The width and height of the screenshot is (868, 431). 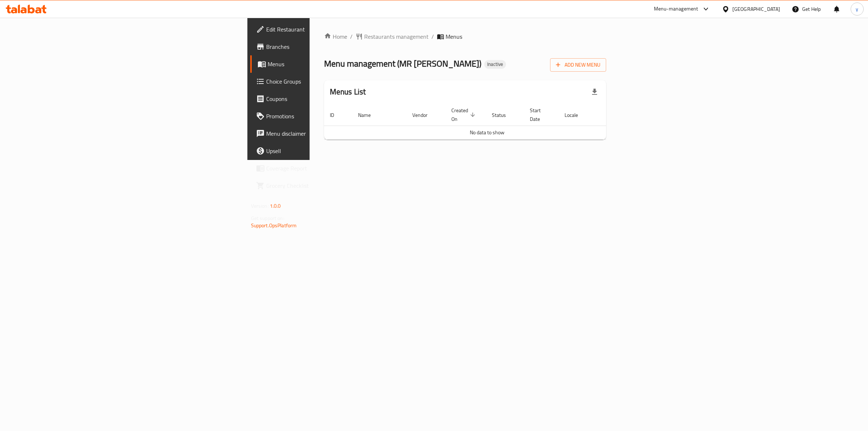 I want to click on span: ID, so click(x=337, y=115).